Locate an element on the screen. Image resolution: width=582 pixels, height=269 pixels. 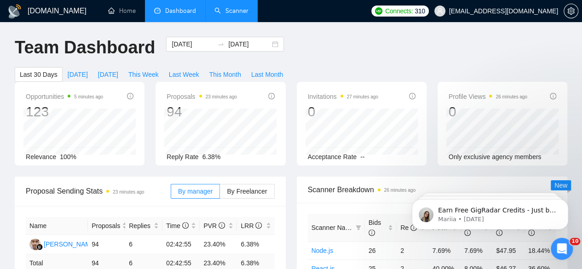
span: Time is located at coordinates (177, 226).